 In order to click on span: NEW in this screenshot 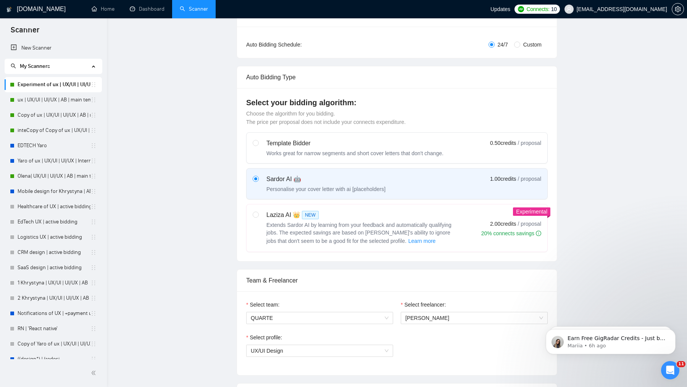, I will do `click(310, 215)`.